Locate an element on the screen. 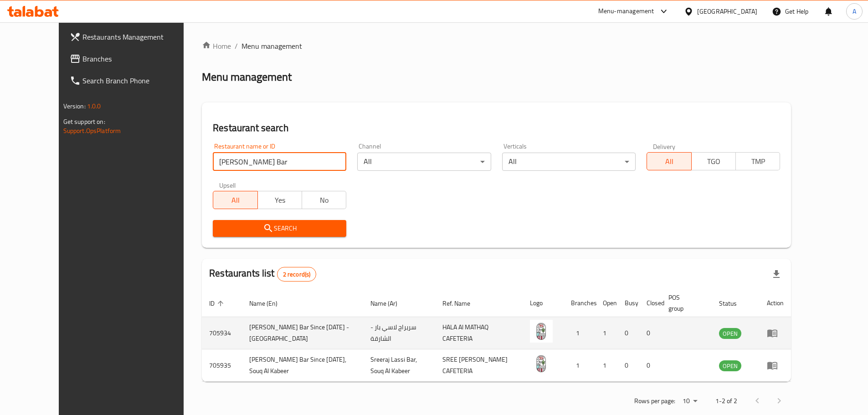  span: Name (Ar) is located at coordinates (389, 303).